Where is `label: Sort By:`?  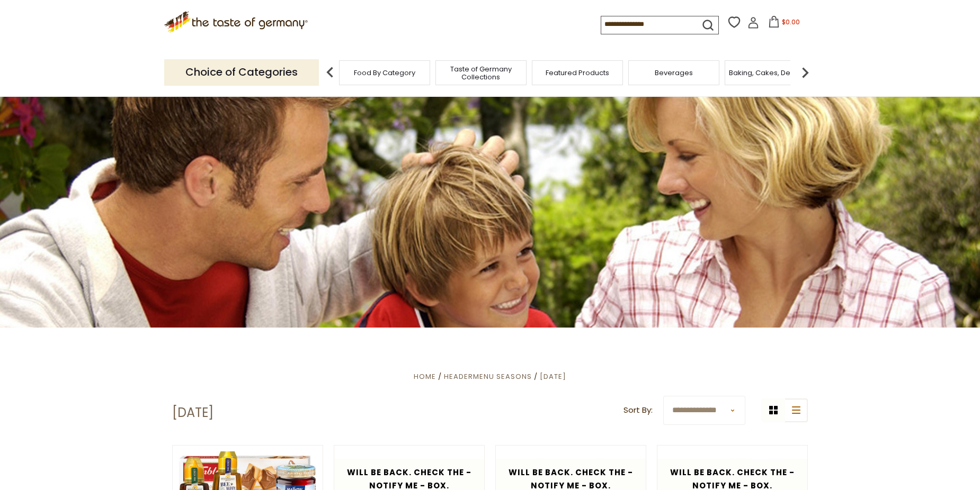
label: Sort By: is located at coordinates (638, 410).